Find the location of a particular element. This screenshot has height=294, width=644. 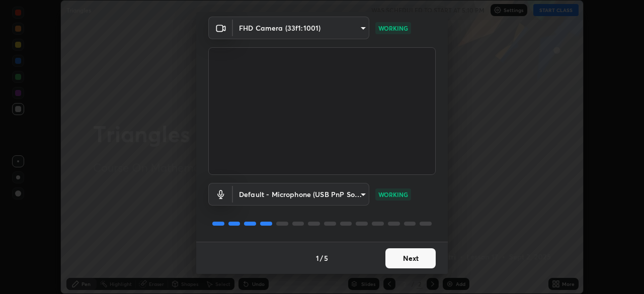

h4: 1 is located at coordinates (318, 258).